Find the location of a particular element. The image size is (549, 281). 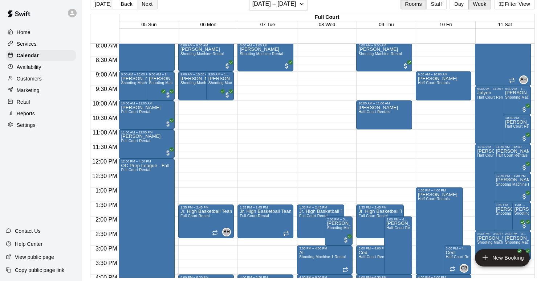

p: View public page is located at coordinates (35, 258).